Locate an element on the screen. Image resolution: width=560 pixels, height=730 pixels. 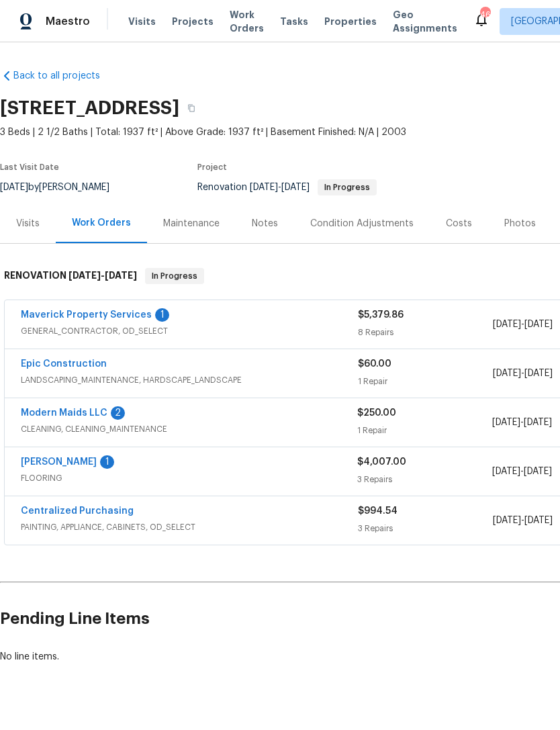
span: $994.54 is located at coordinates (378, 511).